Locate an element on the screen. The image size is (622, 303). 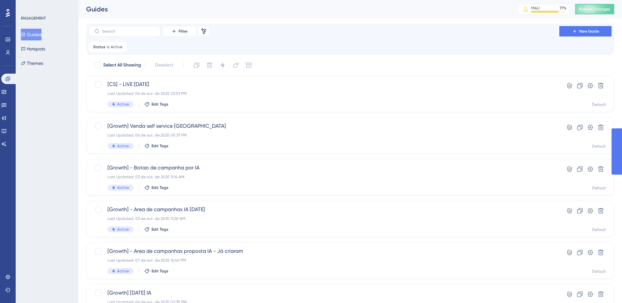
span: Filter is located at coordinates (183, 31).